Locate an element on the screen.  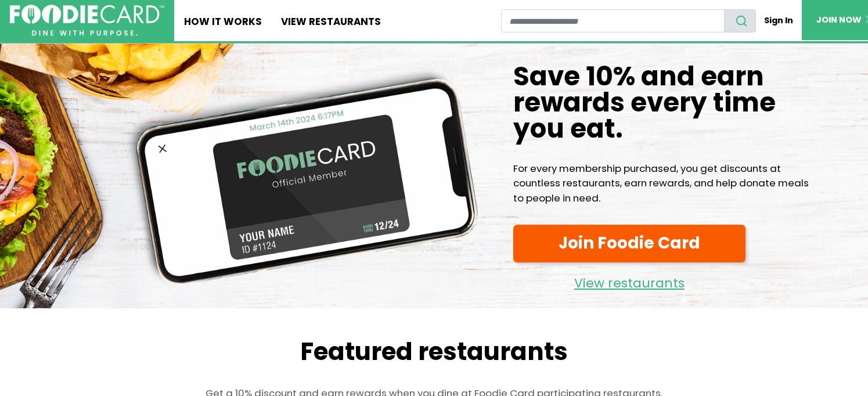
img: FoodieCard; Eat, Drink, Save, Donate is located at coordinates (87, 21).